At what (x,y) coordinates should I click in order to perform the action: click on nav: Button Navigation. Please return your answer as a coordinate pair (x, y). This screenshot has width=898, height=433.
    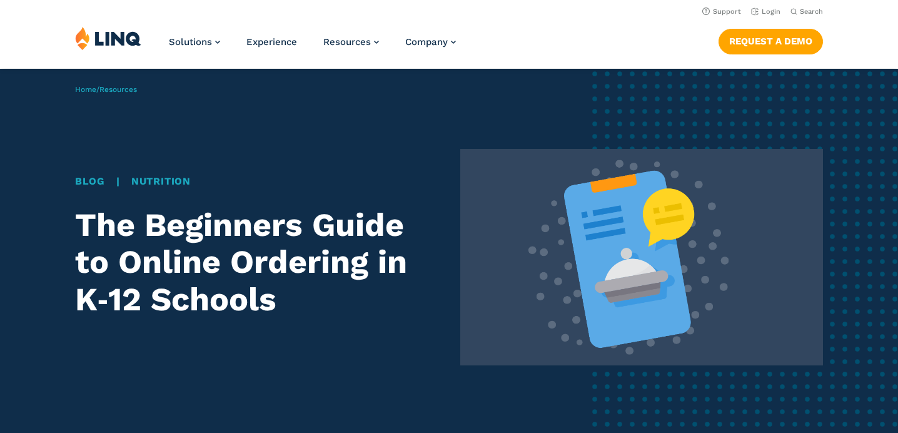
    Looking at the image, I should click on (771, 40).